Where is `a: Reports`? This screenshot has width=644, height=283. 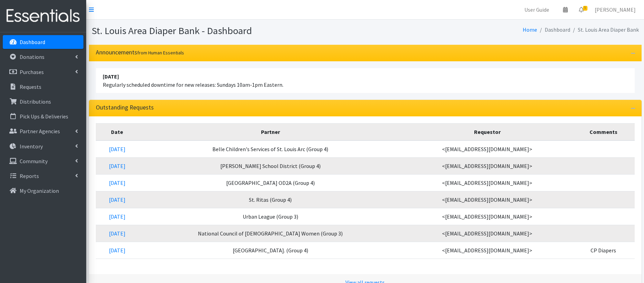
a: Reports is located at coordinates (43, 176).